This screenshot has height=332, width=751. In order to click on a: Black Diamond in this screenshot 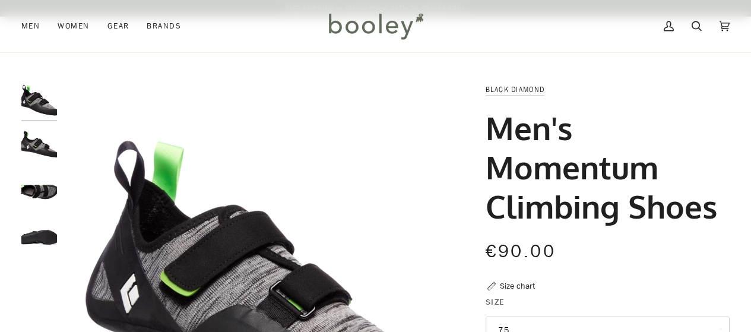, I will do `click(515, 89)`.